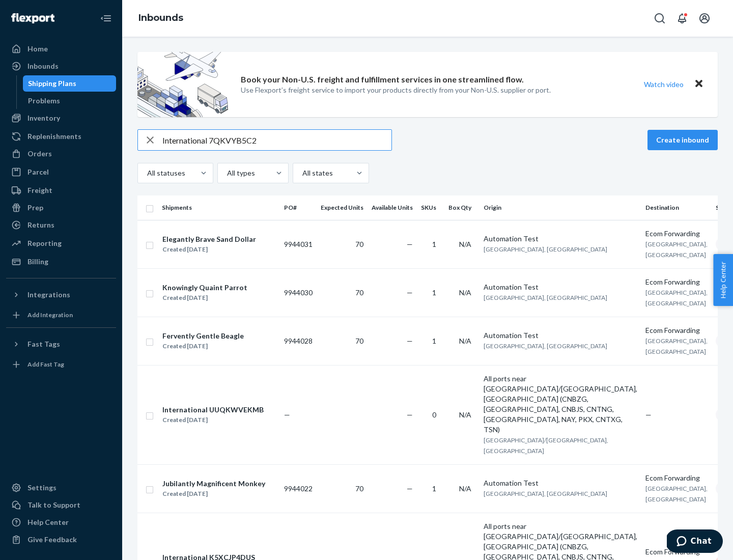 The width and height of the screenshot is (733, 560). I want to click on th: Destination, so click(677, 208).